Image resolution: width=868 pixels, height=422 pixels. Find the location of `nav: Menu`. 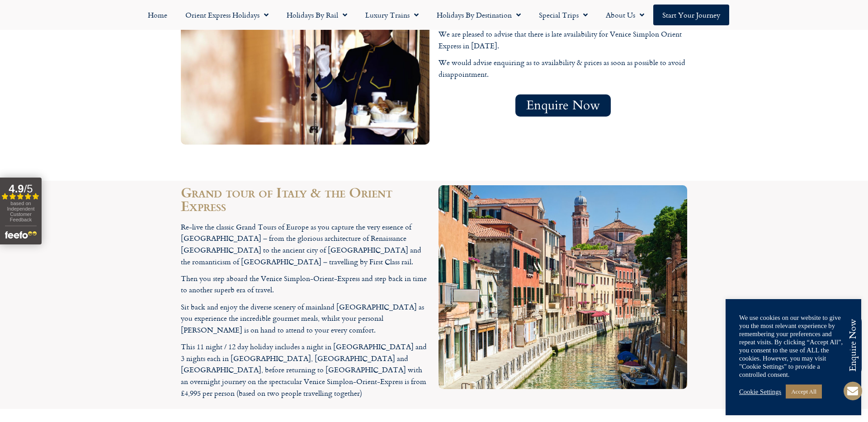

nav: Menu is located at coordinates (434, 15).